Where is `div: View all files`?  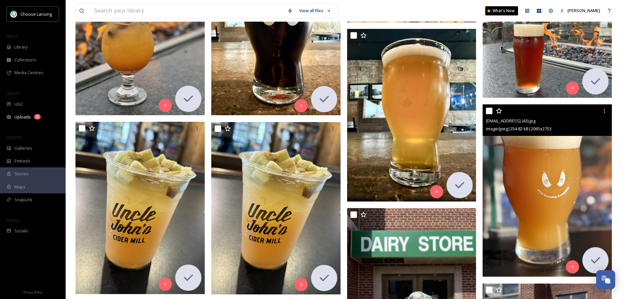
div: View all files is located at coordinates (315, 11).